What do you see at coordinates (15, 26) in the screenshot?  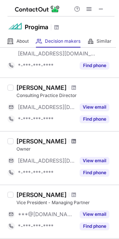 I see `img: 1fce65027c584406878623925c545620` at bounding box center [15, 26].